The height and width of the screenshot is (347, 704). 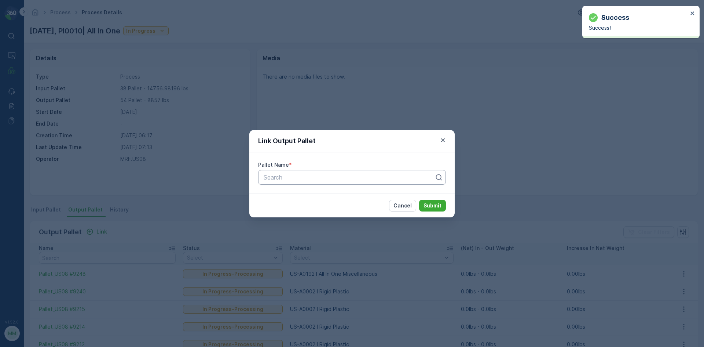 What do you see at coordinates (403, 205) in the screenshot?
I see `p: Cancel` at bounding box center [403, 205].